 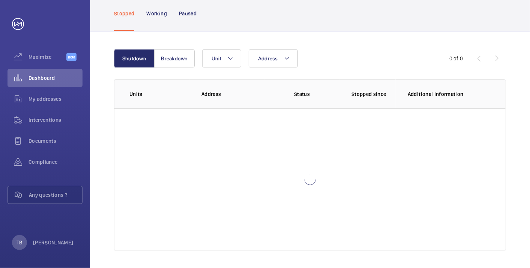 I want to click on span: Compliance, so click(x=56, y=162).